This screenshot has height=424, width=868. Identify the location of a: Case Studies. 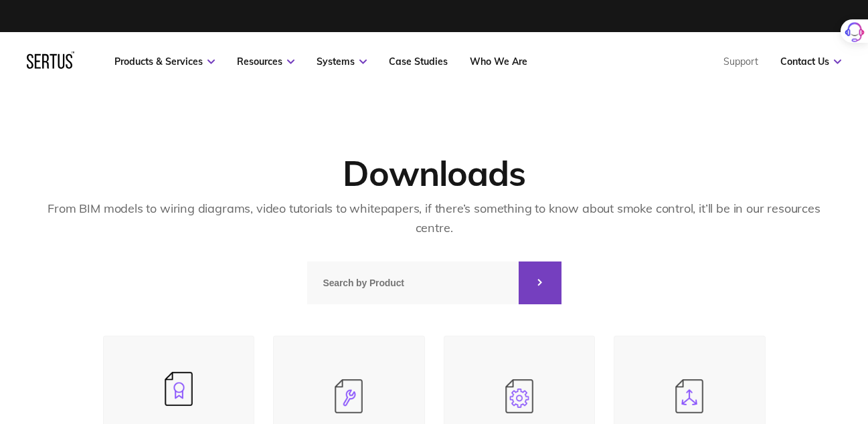
(418, 62).